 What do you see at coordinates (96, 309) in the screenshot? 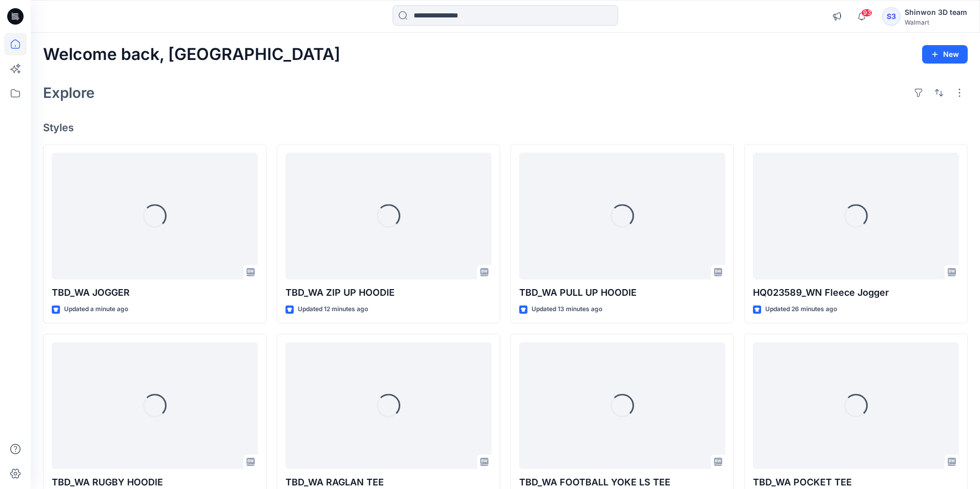
I see `p: Updated a minute ago` at bounding box center [96, 309].